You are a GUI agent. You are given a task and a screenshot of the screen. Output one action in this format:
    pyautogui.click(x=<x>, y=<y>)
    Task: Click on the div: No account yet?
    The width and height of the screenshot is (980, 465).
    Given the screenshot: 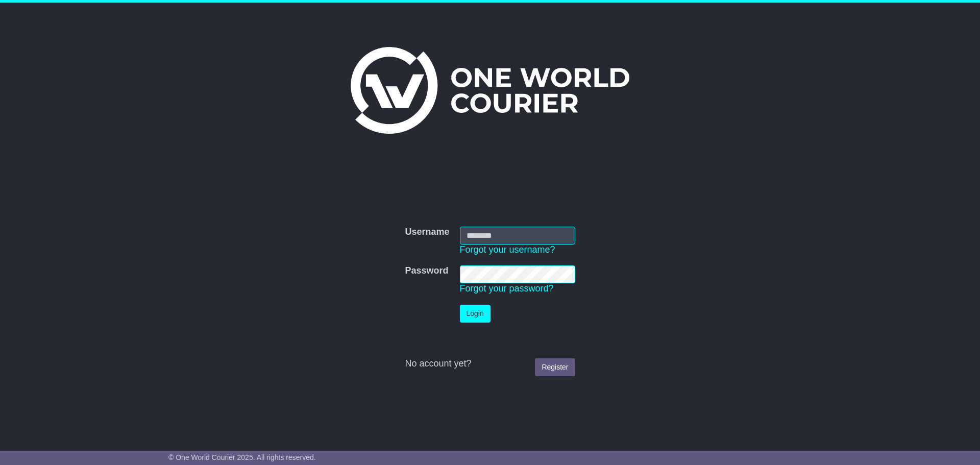 What is the action you would take?
    pyautogui.click(x=489, y=364)
    